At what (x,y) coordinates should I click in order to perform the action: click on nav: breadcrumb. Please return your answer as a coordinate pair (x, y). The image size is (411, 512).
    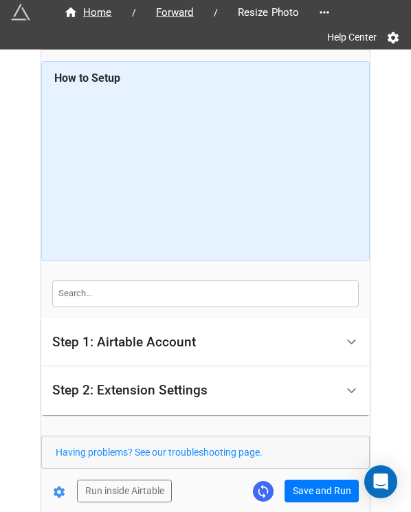
    Looking at the image, I should click on (181, 12).